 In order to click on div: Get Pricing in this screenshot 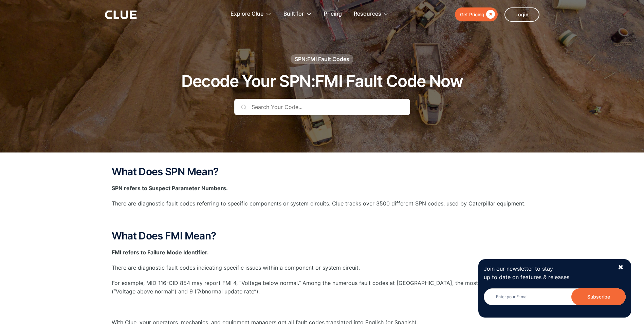, I will do `click(472, 14)`.